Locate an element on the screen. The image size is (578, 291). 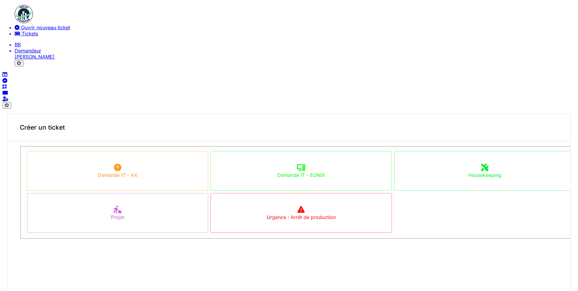
img: Badge_color-CXgf-gQk.svg is located at coordinates (24, 14).